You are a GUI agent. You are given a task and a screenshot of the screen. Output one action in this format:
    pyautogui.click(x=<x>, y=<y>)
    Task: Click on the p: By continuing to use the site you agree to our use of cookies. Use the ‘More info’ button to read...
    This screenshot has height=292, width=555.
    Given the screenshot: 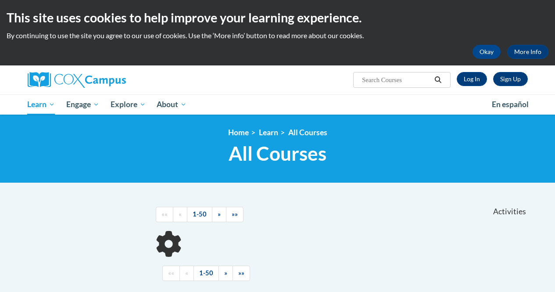 What is the action you would take?
    pyautogui.click(x=277, y=36)
    